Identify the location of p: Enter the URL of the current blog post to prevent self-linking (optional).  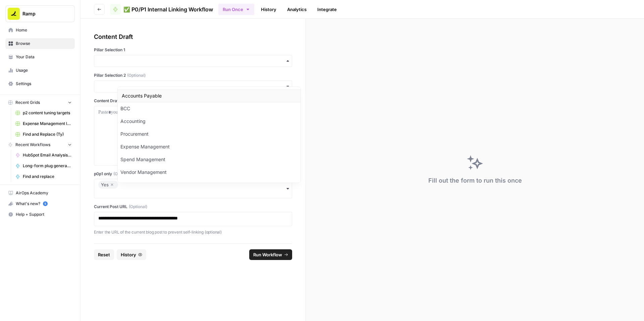
(193, 232).